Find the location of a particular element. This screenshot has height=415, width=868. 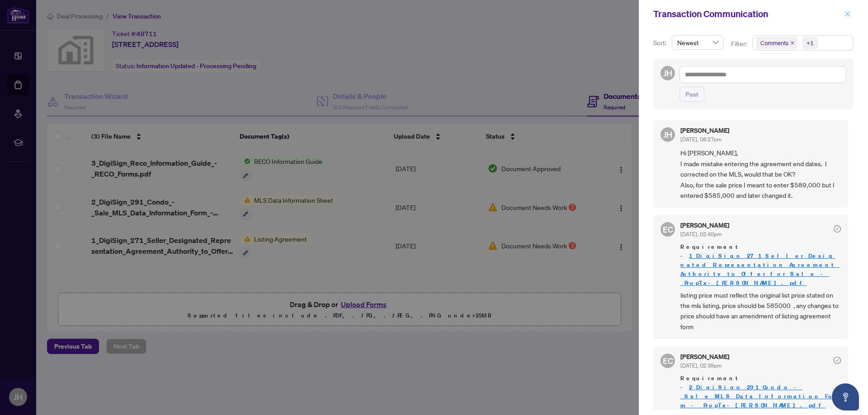

span: Newest is located at coordinates (697, 42).